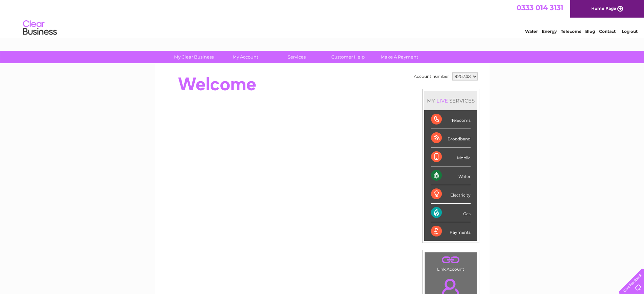 The height and width of the screenshot is (294, 644). Describe the element at coordinates (296, 57) in the screenshot. I see `a: Services` at that location.